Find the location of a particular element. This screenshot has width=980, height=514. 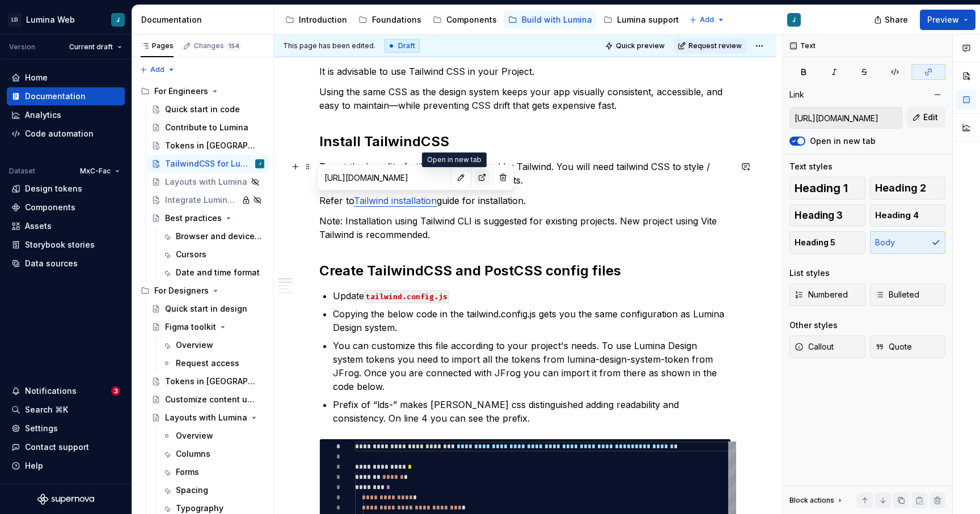

span: Numbered is located at coordinates (821, 295).